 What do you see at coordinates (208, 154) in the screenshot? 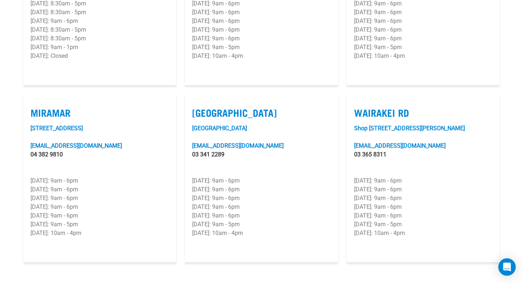
I see `a: 03 341 2289` at bounding box center [208, 154].